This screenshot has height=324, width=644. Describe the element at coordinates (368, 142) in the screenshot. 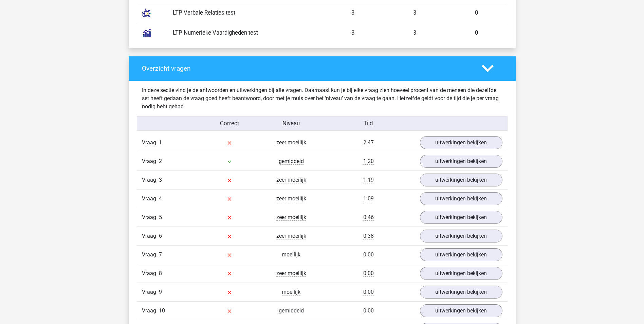

I see `span: 2:47` at that location.